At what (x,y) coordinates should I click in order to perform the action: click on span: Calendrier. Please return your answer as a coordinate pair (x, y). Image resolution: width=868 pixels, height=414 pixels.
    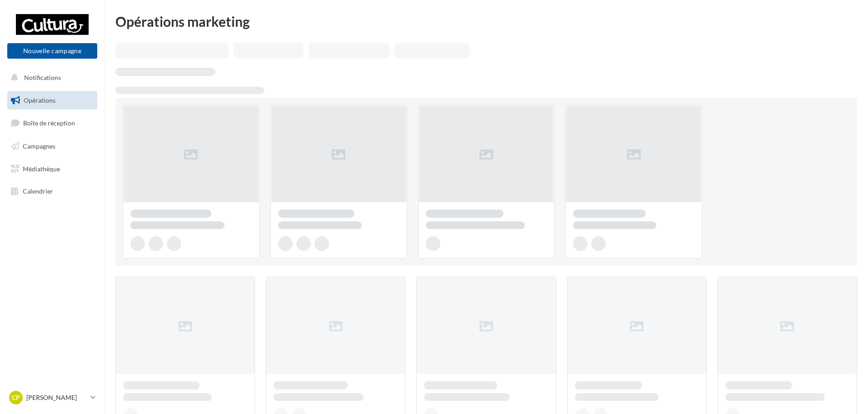
    Looking at the image, I should click on (38, 191).